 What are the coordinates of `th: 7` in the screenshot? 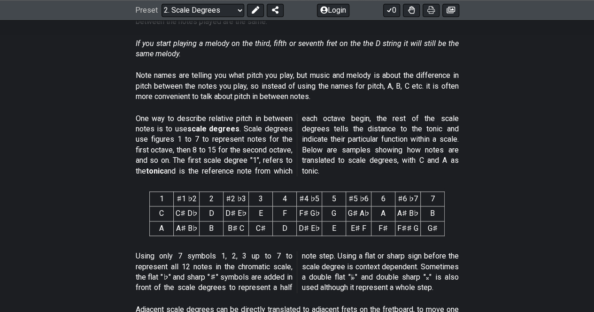 It's located at (432, 199).